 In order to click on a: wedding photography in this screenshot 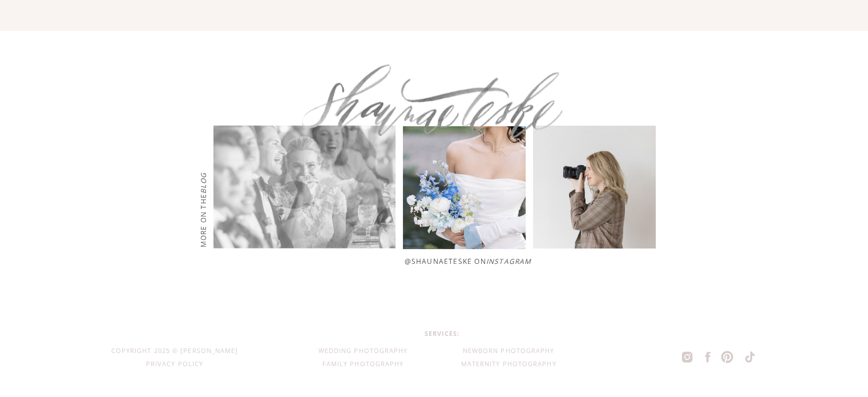, I will do `click(363, 351)`.